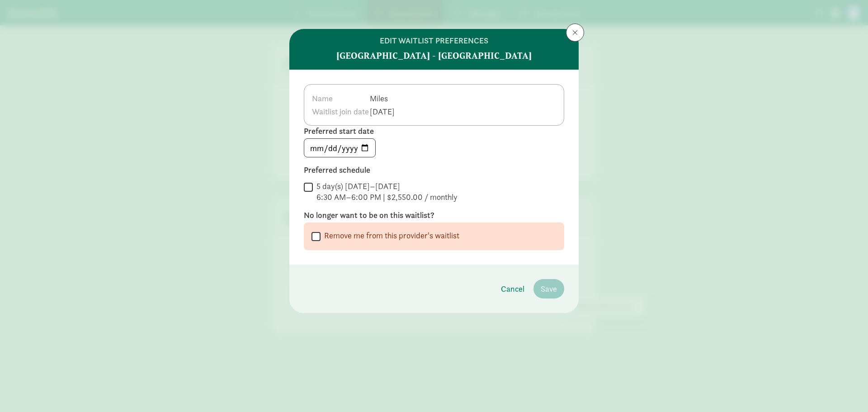 The image size is (868, 412). What do you see at coordinates (513, 288) in the screenshot?
I see `span: Cancel` at bounding box center [513, 288].